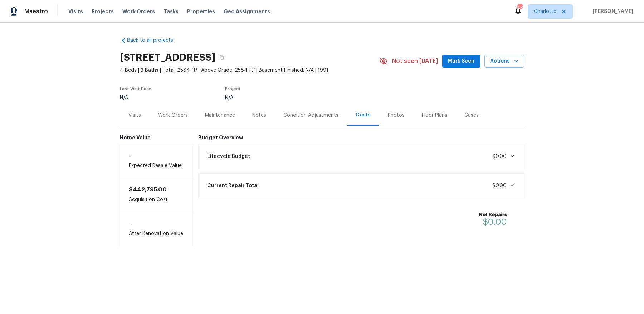 The image size is (644, 314). I want to click on div: Costs, so click(363, 115).